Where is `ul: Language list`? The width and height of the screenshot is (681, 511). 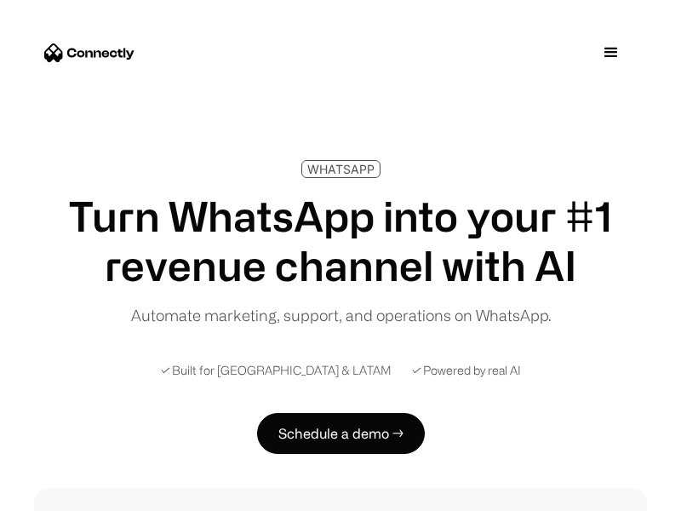 ul: Language list is located at coordinates (68, 493).